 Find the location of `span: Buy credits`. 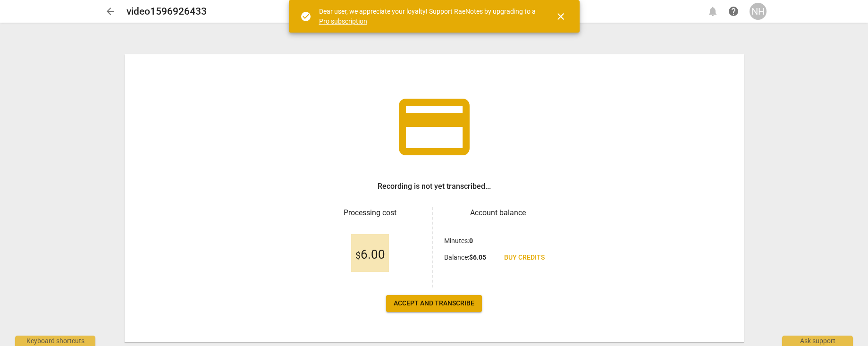

span: Buy credits is located at coordinates (525, 258).